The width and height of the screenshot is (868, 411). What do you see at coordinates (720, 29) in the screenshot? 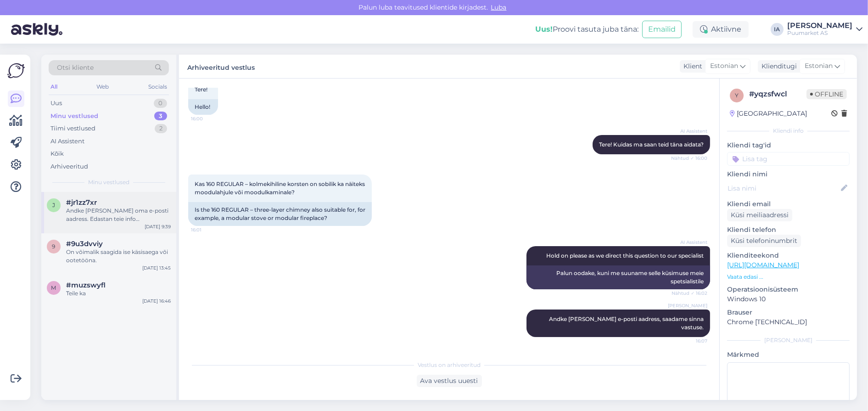
I see `div: Aktiivne` at bounding box center [720, 29].